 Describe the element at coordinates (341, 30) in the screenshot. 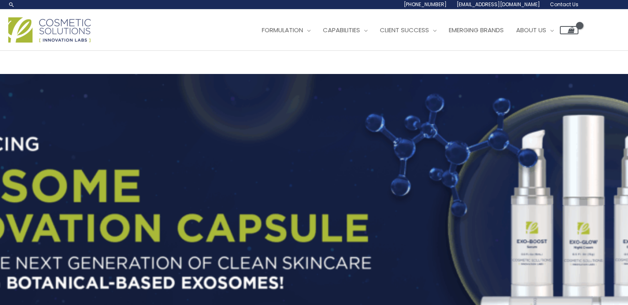

I see `span: Capabilities` at that location.